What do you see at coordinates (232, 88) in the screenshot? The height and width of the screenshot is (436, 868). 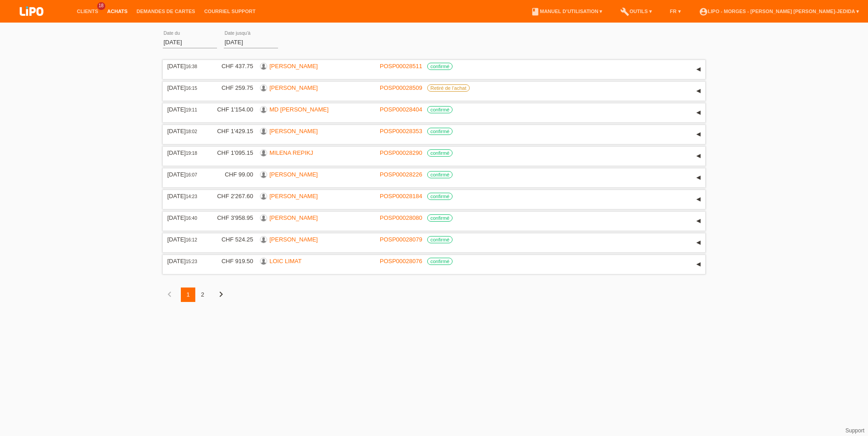 I see `div: CHF 259.75` at bounding box center [232, 88].